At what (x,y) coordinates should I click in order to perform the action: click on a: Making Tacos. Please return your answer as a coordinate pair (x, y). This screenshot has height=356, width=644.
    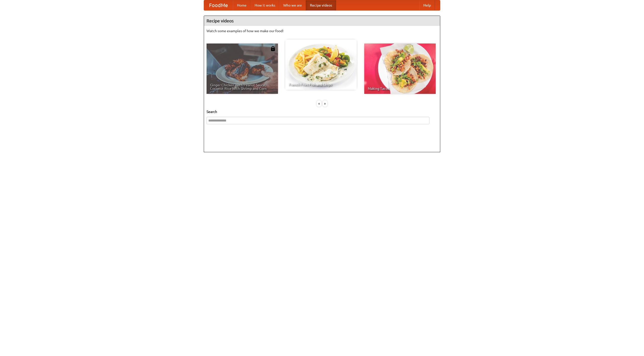
    Looking at the image, I should click on (400, 69).